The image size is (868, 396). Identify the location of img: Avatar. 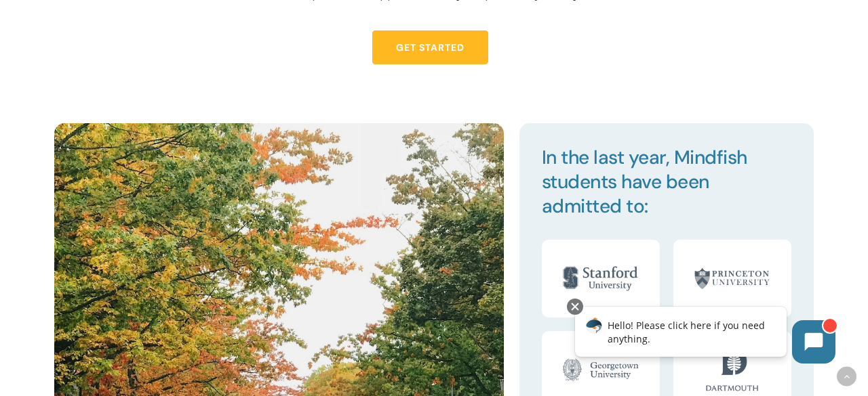
(33, 30).